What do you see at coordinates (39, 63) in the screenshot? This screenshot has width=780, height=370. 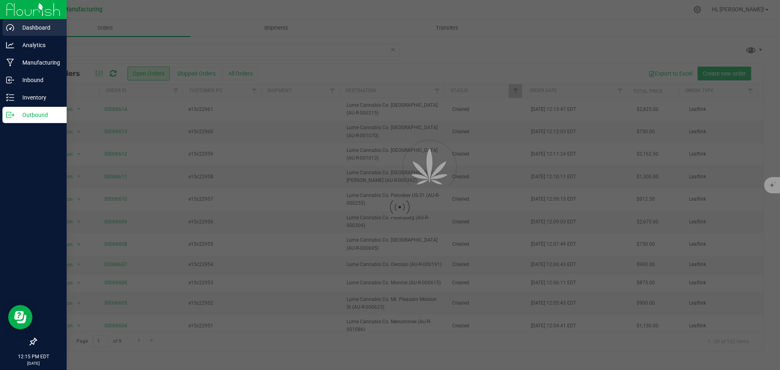 I see `p: Manufacturing` at bounding box center [39, 63].